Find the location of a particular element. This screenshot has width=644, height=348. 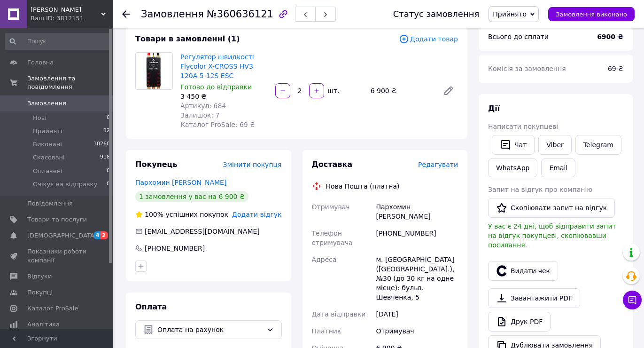

span: Замовлення виконано is located at coordinates (591, 14).